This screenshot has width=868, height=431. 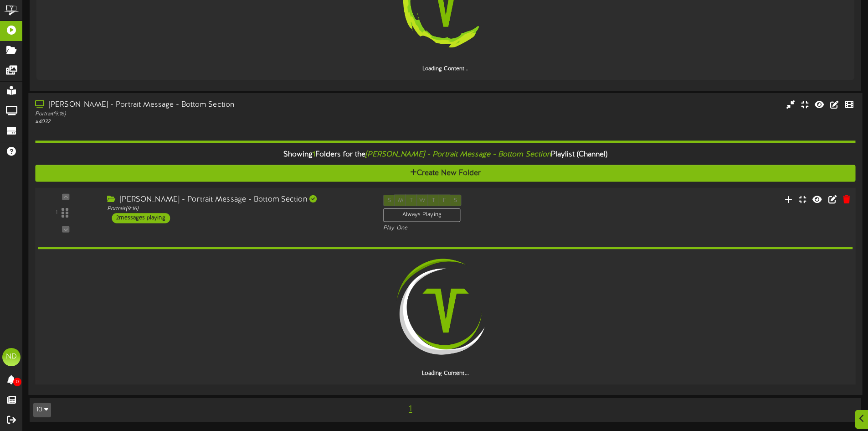 What do you see at coordinates (202, 122) in the screenshot?
I see `div: # 4032` at bounding box center [202, 122].